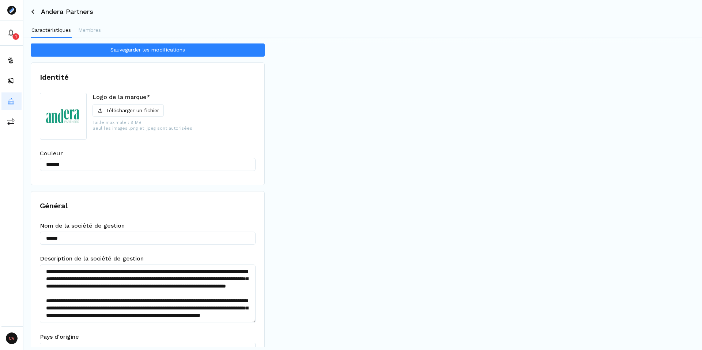 The image size is (702, 350). What do you see at coordinates (16, 37) in the screenshot?
I see `p: 1` at bounding box center [16, 37].